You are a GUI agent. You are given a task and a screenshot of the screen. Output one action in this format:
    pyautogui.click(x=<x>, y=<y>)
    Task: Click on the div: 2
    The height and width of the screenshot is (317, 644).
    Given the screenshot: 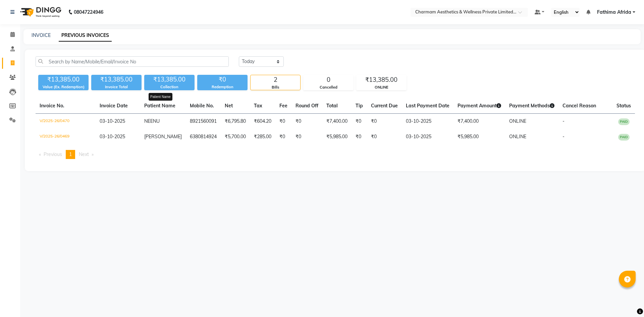 What is the action you would take?
    pyautogui.click(x=276, y=80)
    